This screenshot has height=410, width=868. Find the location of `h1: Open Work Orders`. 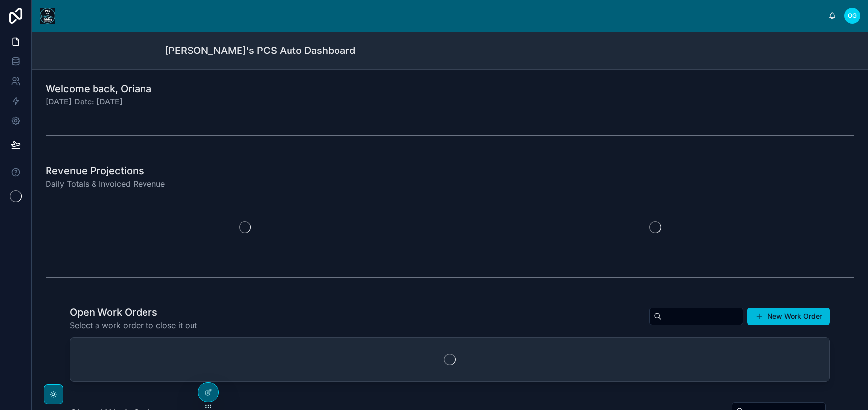

h1: Open Work Orders is located at coordinates (133, 313).